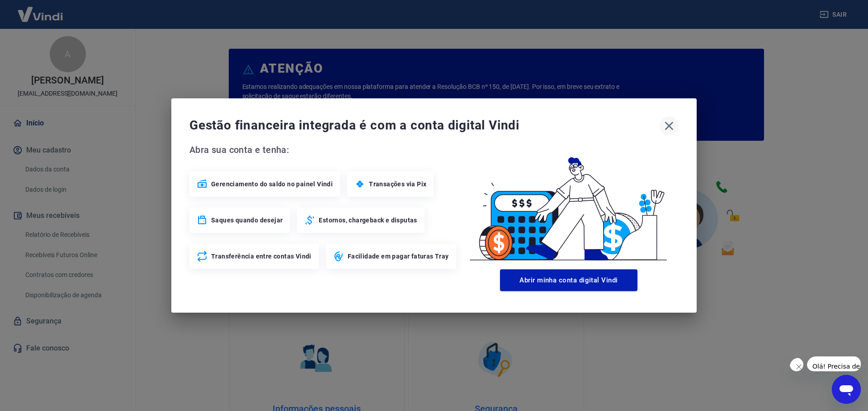 The width and height of the screenshot is (868, 411). Describe the element at coordinates (397, 184) in the screenshot. I see `span: Transações via Pix` at that location.